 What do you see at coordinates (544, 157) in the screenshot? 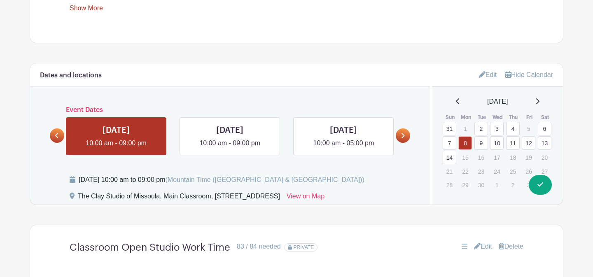
I see `p: 20` at bounding box center [544, 157].